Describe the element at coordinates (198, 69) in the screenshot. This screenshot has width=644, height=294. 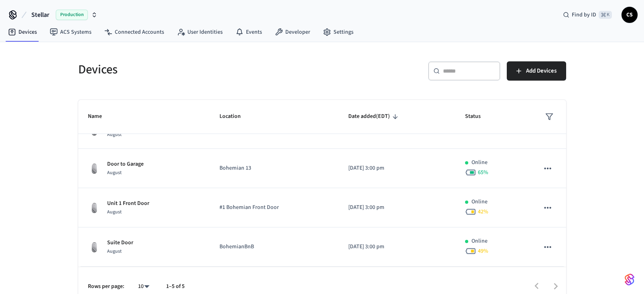
I see `h5: Devices` at that location.